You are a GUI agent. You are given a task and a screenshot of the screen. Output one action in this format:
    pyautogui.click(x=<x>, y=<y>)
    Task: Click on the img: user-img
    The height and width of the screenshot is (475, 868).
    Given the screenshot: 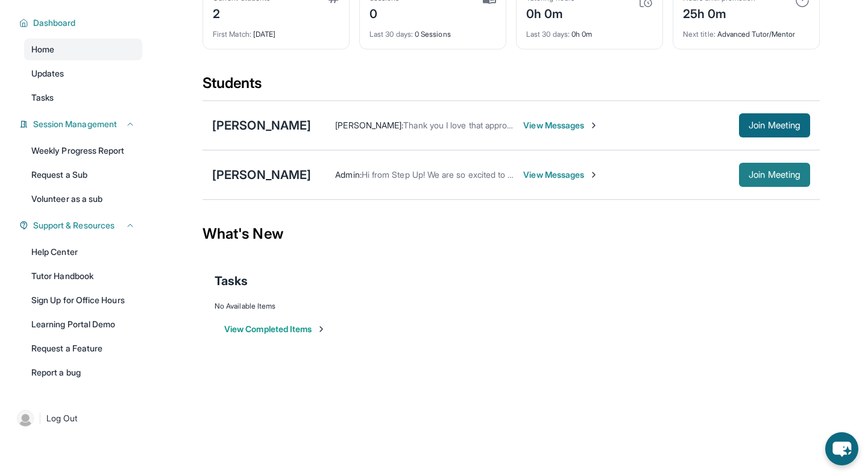 What is the action you would take?
    pyautogui.click(x=25, y=419)
    